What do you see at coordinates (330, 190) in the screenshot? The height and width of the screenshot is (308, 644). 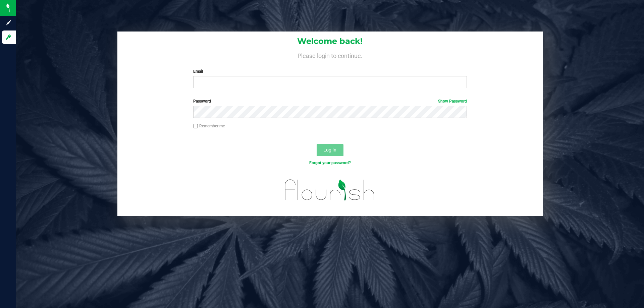 I see `img: flourish_logo.svg` at bounding box center [330, 190].